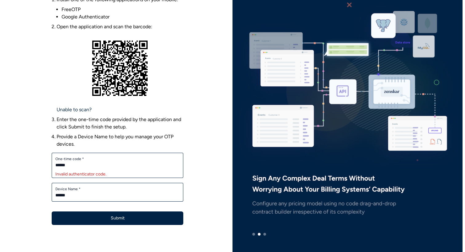 The height and width of the screenshot is (252, 465). Describe the element at coordinates (118, 218) in the screenshot. I see `button: Submit` at that location.